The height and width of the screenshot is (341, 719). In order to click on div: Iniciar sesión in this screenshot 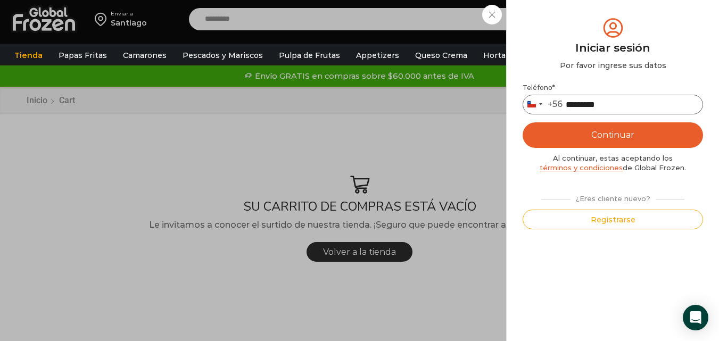, I will do `click(612, 48)`.